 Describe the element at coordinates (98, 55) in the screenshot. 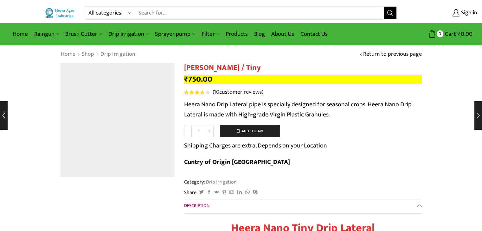

I see `nav: Breadcrumb` at that location.